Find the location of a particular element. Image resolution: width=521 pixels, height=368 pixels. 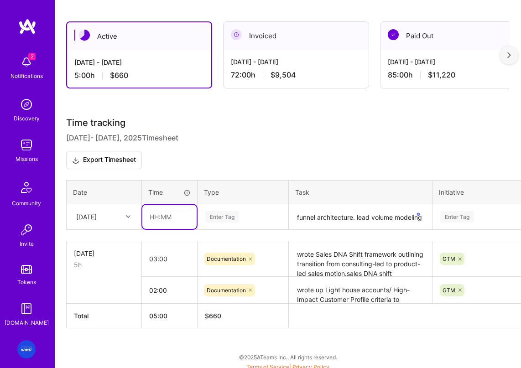

div: Discovery is located at coordinates (26, 118).